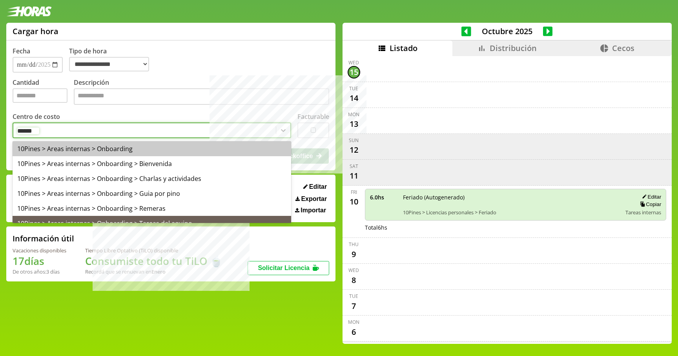 The height and width of the screenshot is (356, 678). I want to click on label: Cantidad, so click(43, 92).